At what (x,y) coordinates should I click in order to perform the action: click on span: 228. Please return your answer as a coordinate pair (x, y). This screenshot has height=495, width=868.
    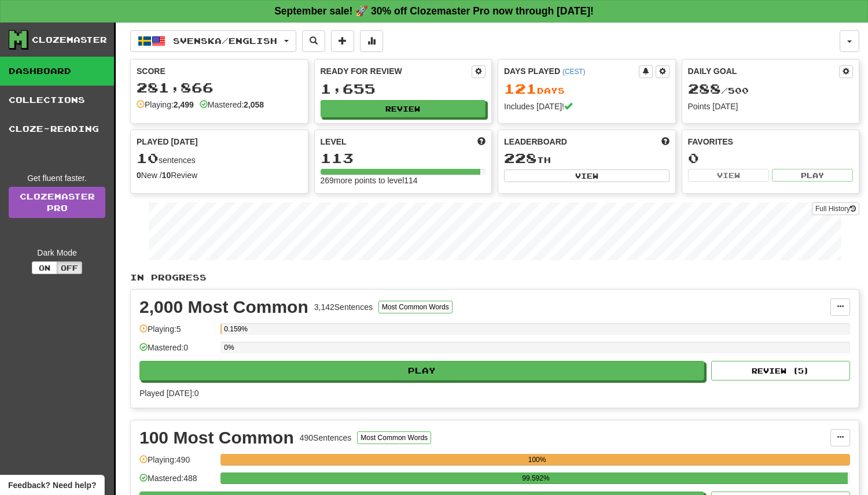
    Looking at the image, I should click on (520, 158).